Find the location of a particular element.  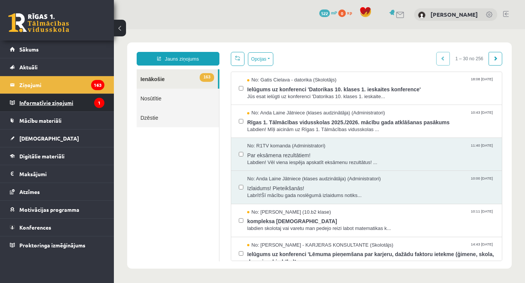

span: Jūs esat ielūgti uz konferenci 'Datorikas 10. klases 1. ieskaite... is located at coordinates (256, 68).